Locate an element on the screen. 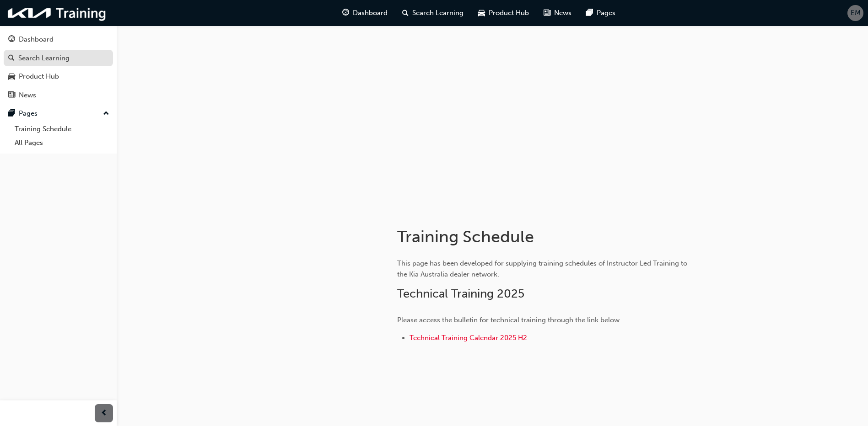 This screenshot has height=426, width=868. h1: Training Schedule is located at coordinates (547, 236).